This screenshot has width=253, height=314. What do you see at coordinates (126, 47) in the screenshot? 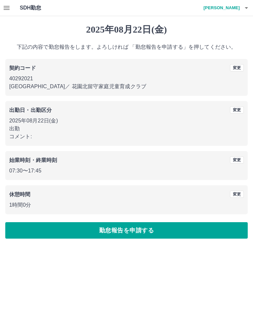
I see `p: 下記の内容で勤怠報告をします。よろしければ 「勤怠報告を申請する」を押してください。` at bounding box center [126, 47].